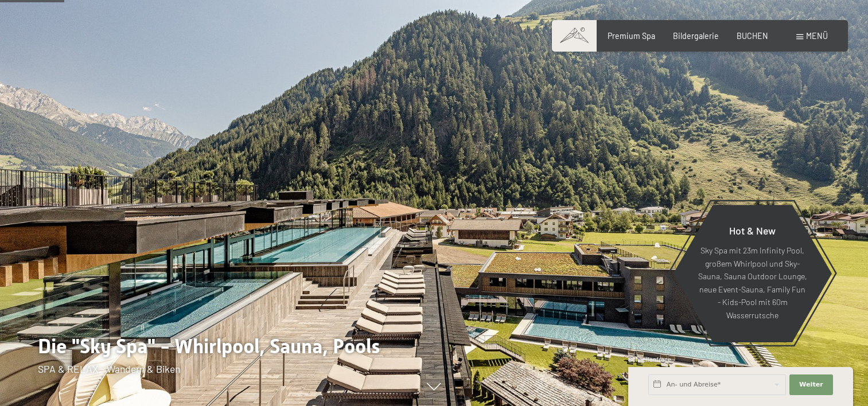 This screenshot has height=406, width=868. What do you see at coordinates (811, 385) in the screenshot?
I see `span: Weiter` at bounding box center [811, 385].